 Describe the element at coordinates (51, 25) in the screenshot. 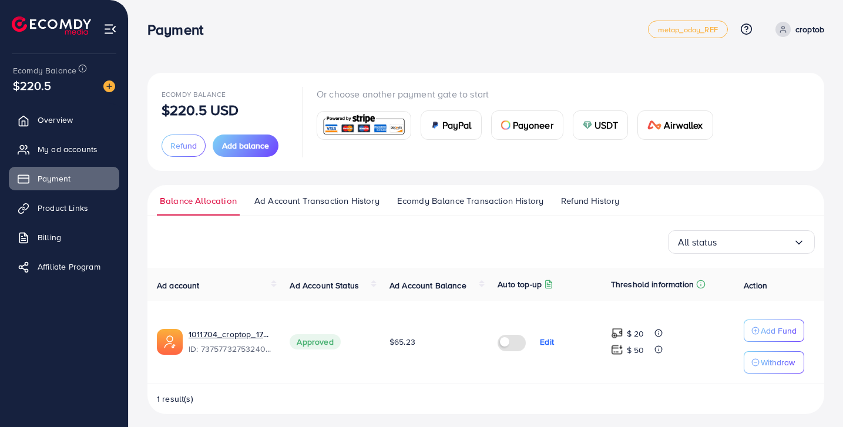

I see `img: logo` at that location.